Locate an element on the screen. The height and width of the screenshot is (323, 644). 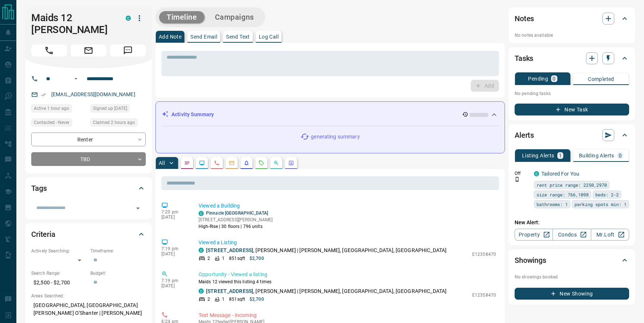
svg: Email Verified is located at coordinates (44, 95).